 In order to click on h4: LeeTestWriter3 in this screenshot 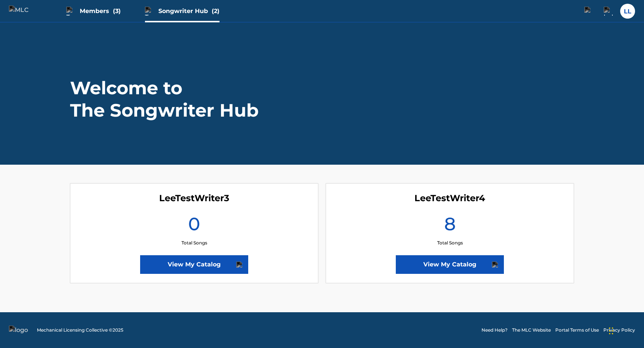, I will do `click(194, 198)`.